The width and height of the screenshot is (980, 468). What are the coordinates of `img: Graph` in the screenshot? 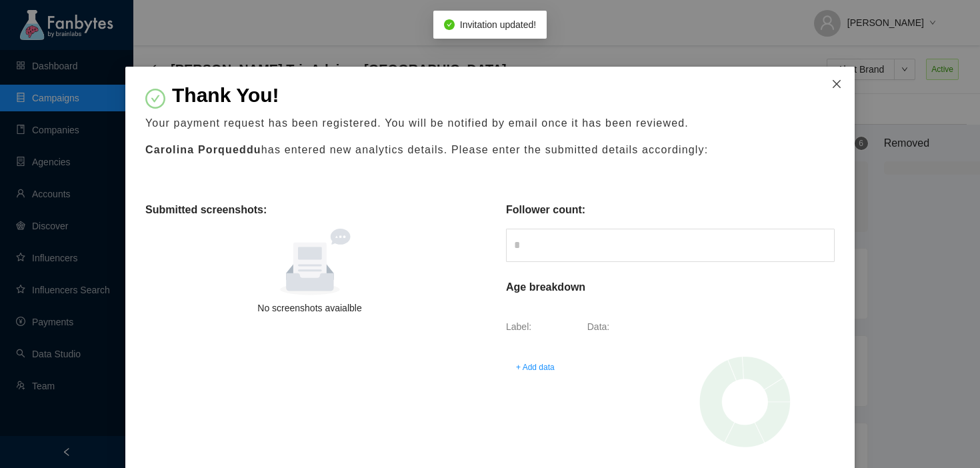 It's located at (744, 403).